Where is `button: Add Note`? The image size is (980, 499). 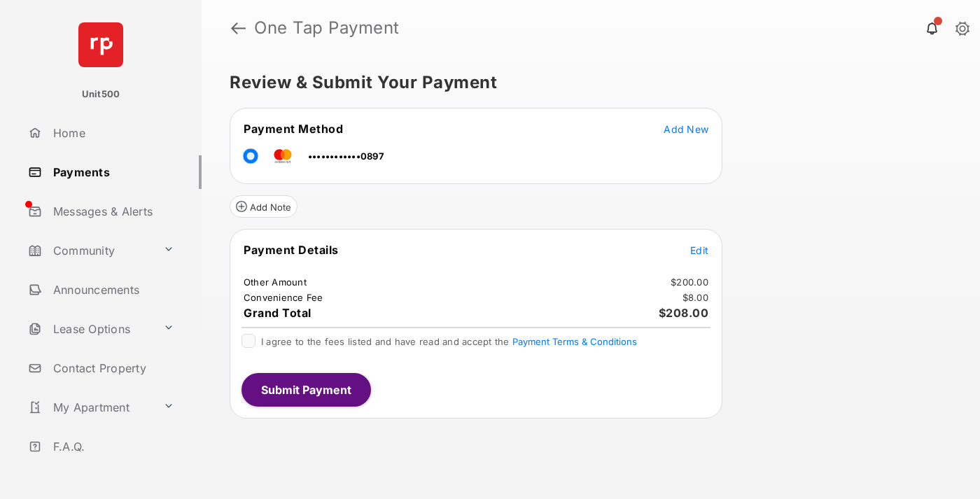
button: Add Note is located at coordinates (264, 206).